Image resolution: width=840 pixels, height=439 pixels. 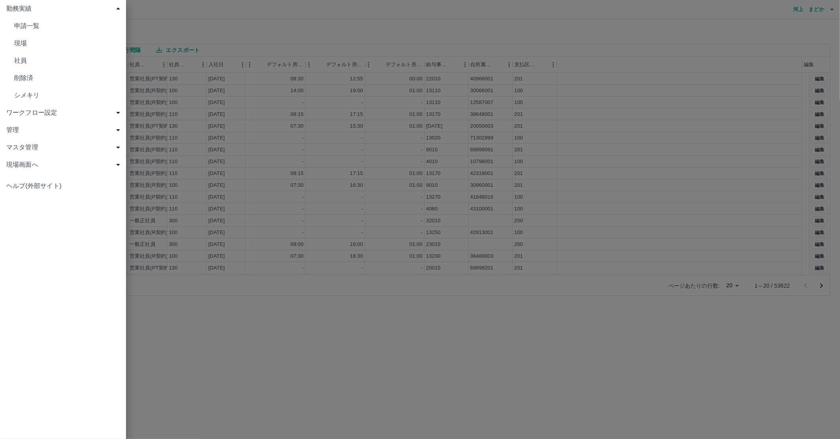 What do you see at coordinates (67, 43) in the screenshot?
I see `span: 現場` at bounding box center [67, 43].